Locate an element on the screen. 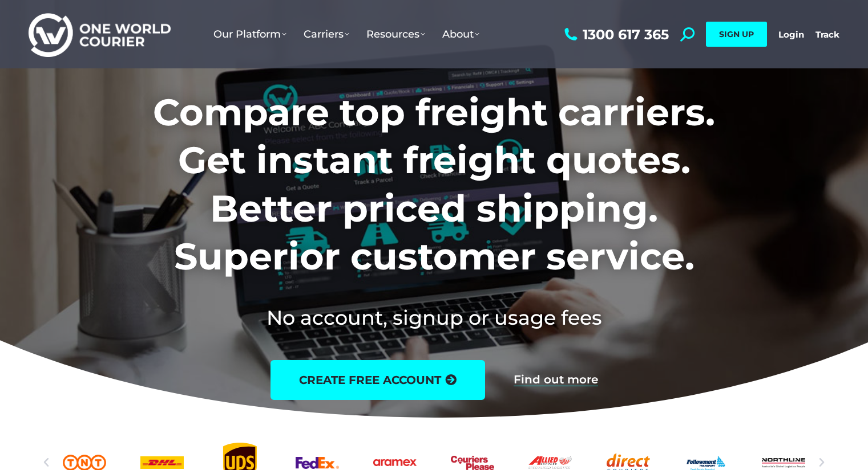 The image size is (868, 470). span: SIGN UP is located at coordinates (736, 34).